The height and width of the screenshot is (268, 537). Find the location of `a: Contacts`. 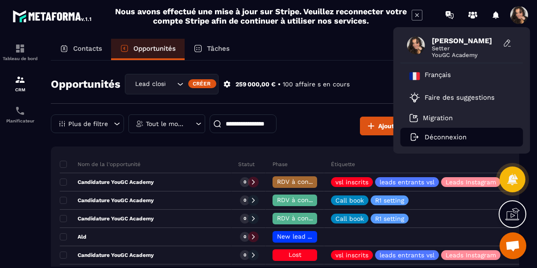

a: Contacts is located at coordinates (81, 49).